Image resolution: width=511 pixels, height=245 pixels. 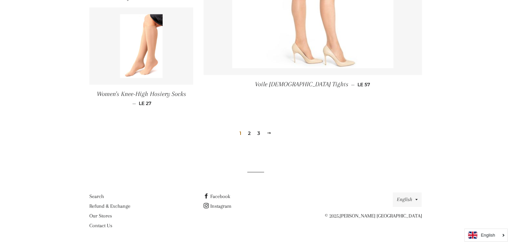 I want to click on i: English, so click(x=488, y=235).